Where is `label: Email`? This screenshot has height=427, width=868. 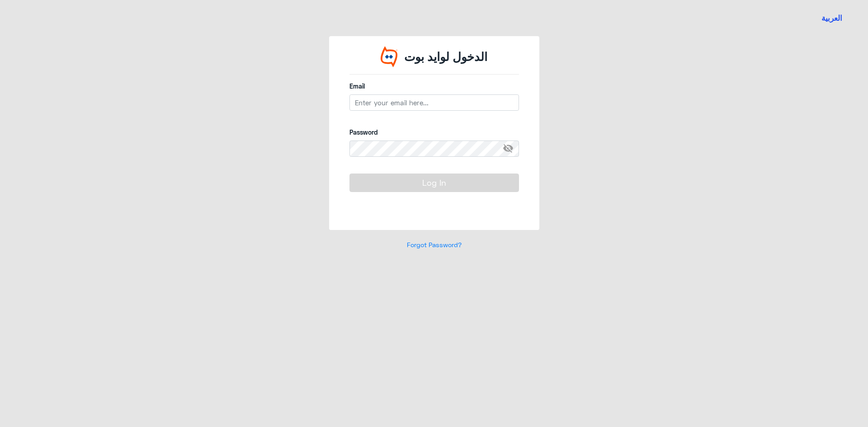 label: Email is located at coordinates (434, 86).